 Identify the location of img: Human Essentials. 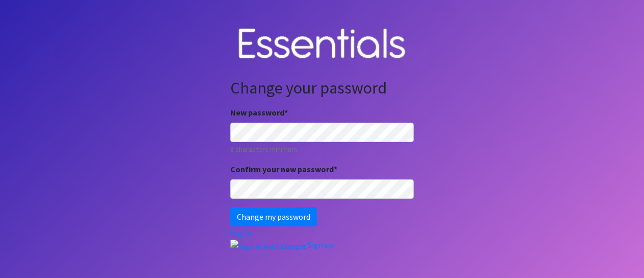
(322, 44).